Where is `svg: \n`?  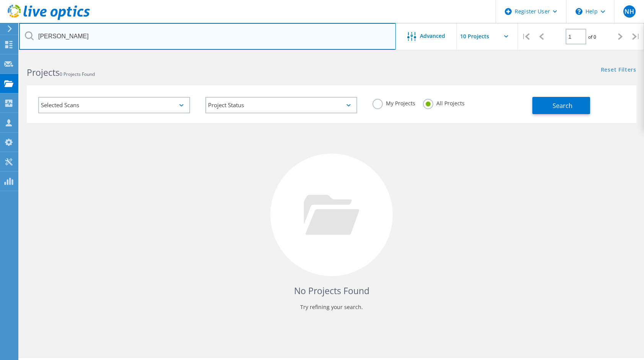 svg: \n is located at coordinates (579, 12).